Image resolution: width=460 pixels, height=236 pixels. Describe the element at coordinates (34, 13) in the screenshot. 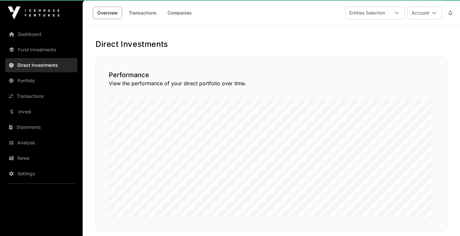

I see `img: Icehouse Ventures Logo` at that location.